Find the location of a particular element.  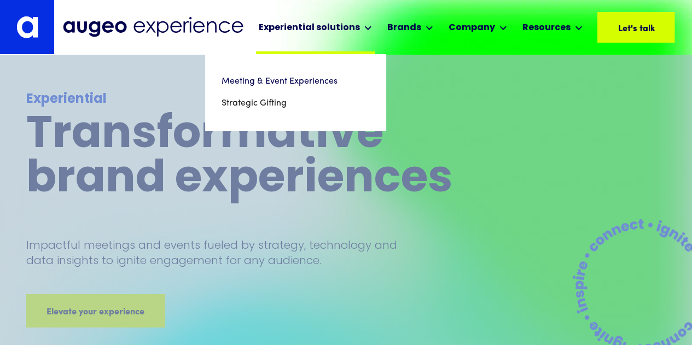

a: Let's talk is located at coordinates (635, 27).